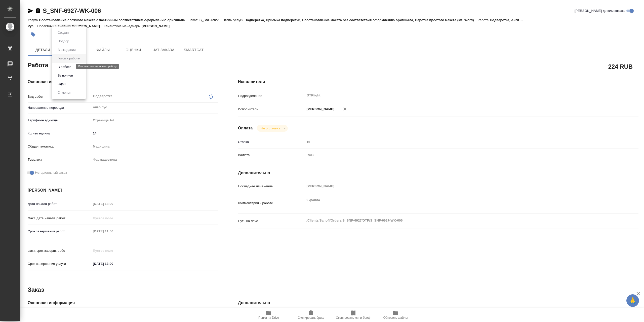  I want to click on button: Выполнен, so click(65, 76).